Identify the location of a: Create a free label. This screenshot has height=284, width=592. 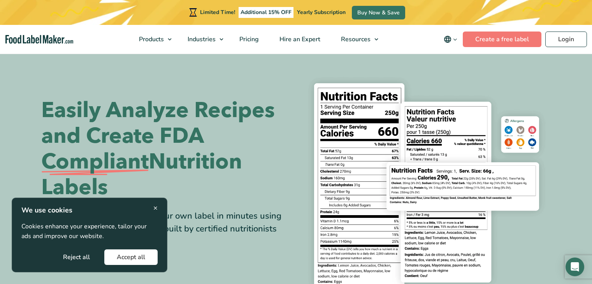
(502, 39).